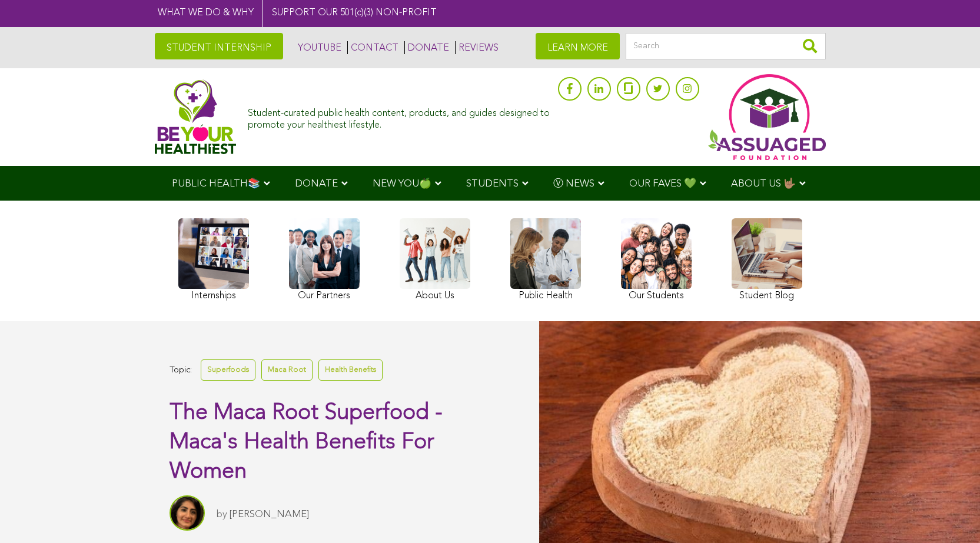  I want to click on div: Chat Widget, so click(951, 515).